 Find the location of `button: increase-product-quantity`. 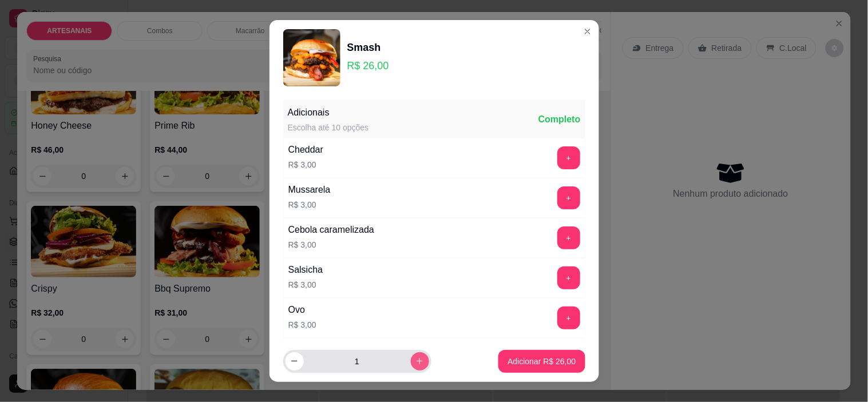

button: increase-product-quantity is located at coordinates (420, 362).